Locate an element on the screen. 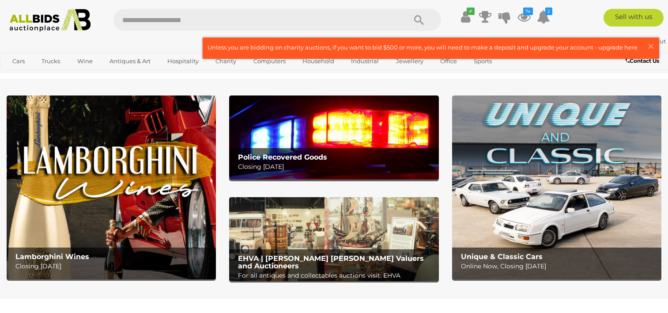 This screenshot has height=313, width=668. a: 74 is located at coordinates (524, 17).